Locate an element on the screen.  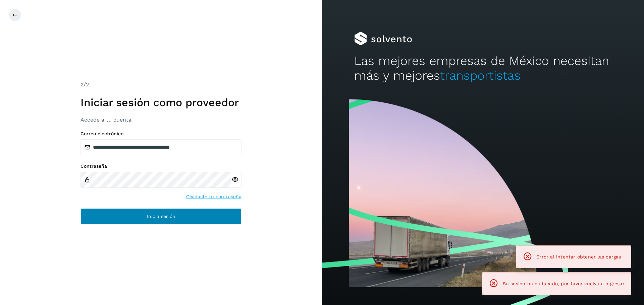
span: Su sesión ha caducado, por favor vuelva a ingresar. is located at coordinates (564, 284).